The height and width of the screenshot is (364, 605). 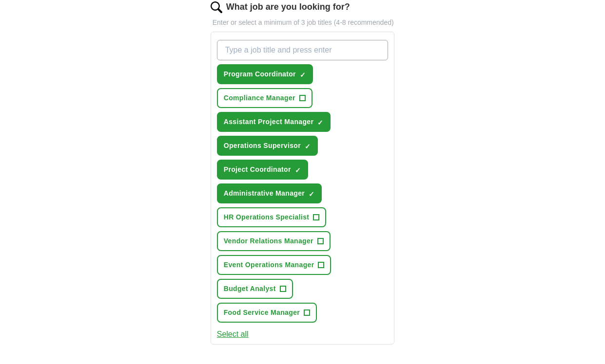 I want to click on button: Vendor Relations Manager, so click(x=273, y=241).